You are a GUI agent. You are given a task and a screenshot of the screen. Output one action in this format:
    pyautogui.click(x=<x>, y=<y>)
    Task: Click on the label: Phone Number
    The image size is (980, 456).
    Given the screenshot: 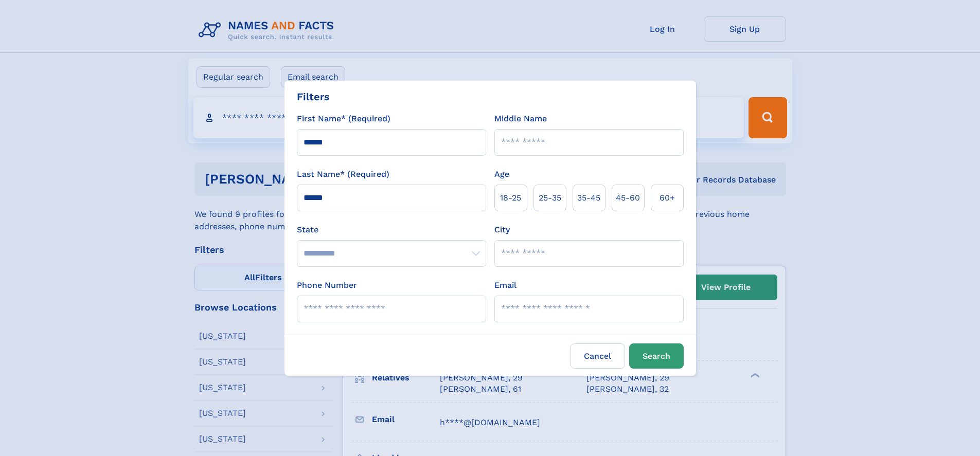 What is the action you would take?
    pyautogui.click(x=327, y=285)
    